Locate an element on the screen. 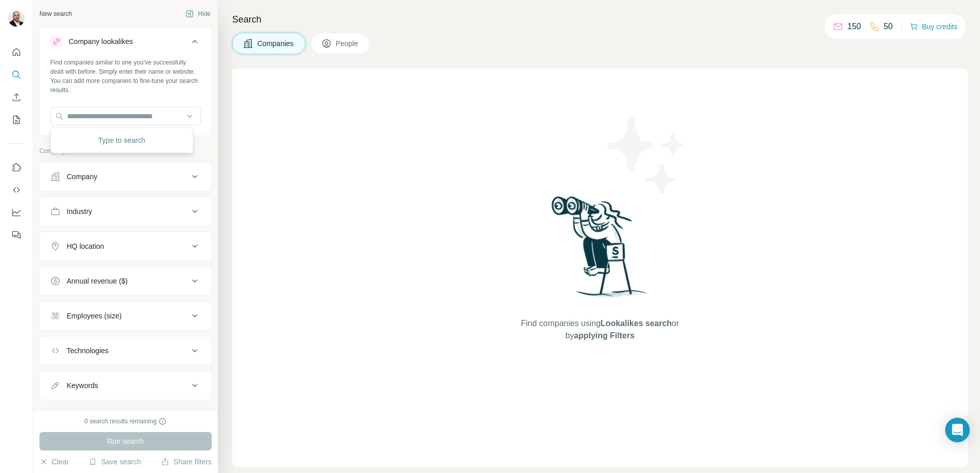 The width and height of the screenshot is (980, 473). button: Clear is located at coordinates (54, 462).